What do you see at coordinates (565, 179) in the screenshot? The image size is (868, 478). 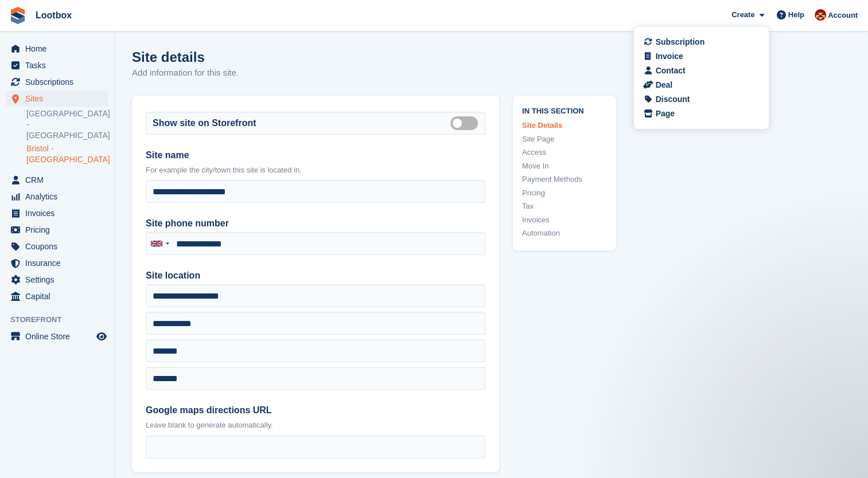 I see `a: Payment Methods` at bounding box center [565, 179].